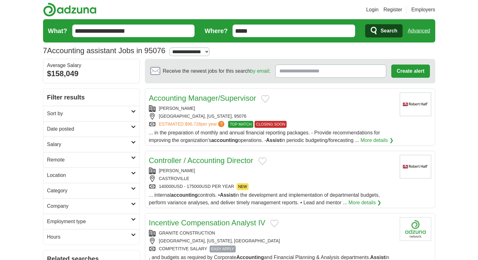 This screenshot has height=260, width=478. I want to click on h2: Sort by, so click(89, 113).